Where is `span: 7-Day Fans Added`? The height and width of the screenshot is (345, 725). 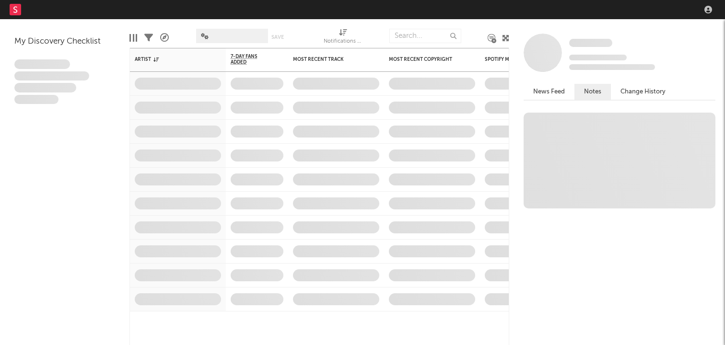 span: 7-Day Fans Added is located at coordinates (250, 59).